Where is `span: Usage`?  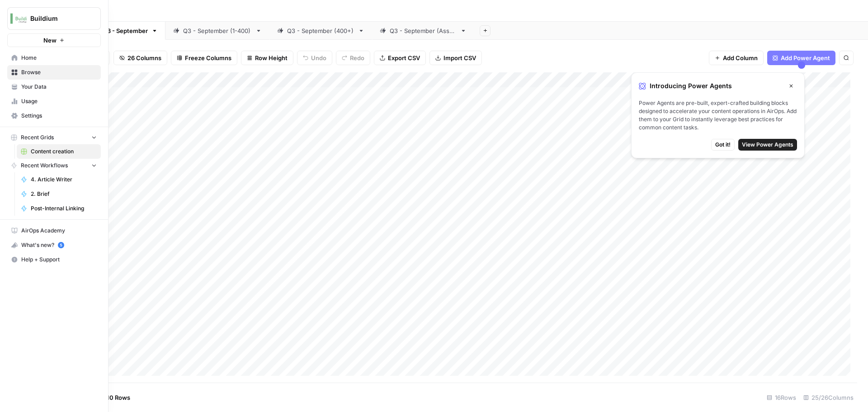
span: Usage is located at coordinates (59, 101).